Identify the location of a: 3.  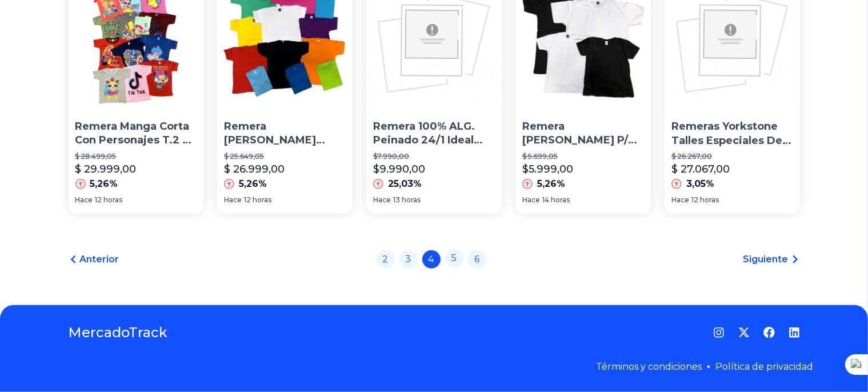
(409, 260).